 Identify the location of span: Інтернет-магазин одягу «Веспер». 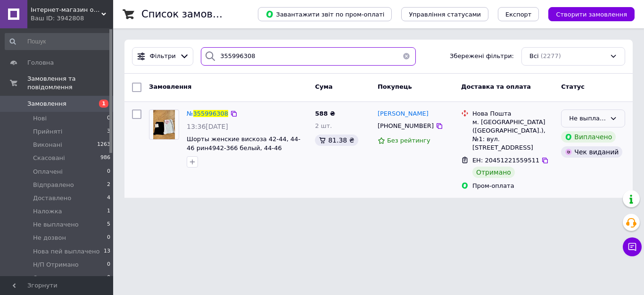
(66, 10).